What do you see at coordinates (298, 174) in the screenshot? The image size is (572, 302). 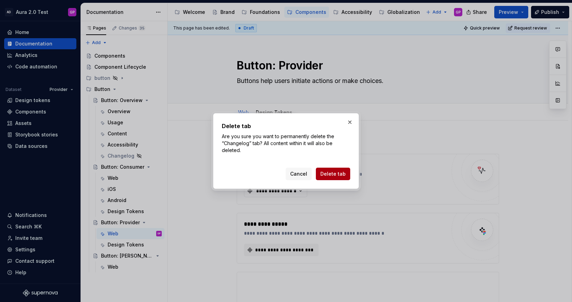 I see `span: Cancel` at bounding box center [298, 174].